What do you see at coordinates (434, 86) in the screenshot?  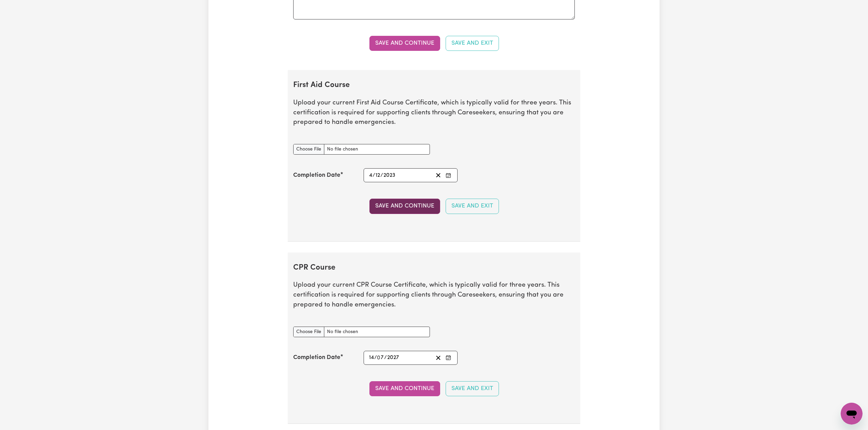 I see `h2: First Aid Course` at bounding box center [434, 86].